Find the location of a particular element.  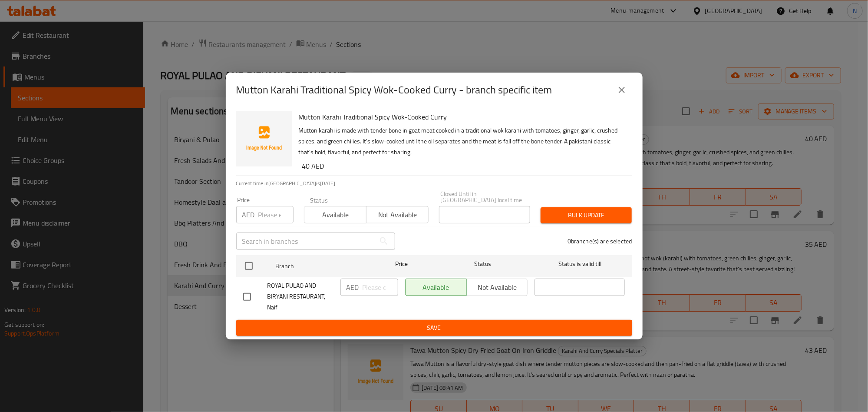

span: Branch is located at coordinates (320, 266).